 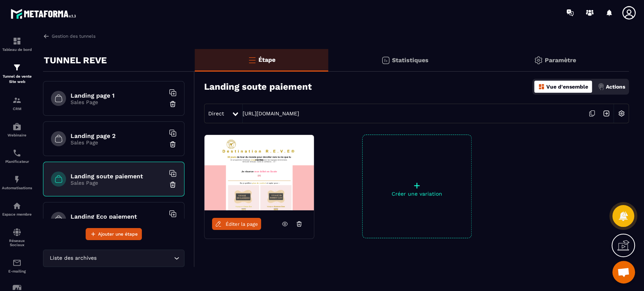 What do you see at coordinates (17, 243) in the screenshot?
I see `p: Réseaux Sociaux` at bounding box center [17, 243].